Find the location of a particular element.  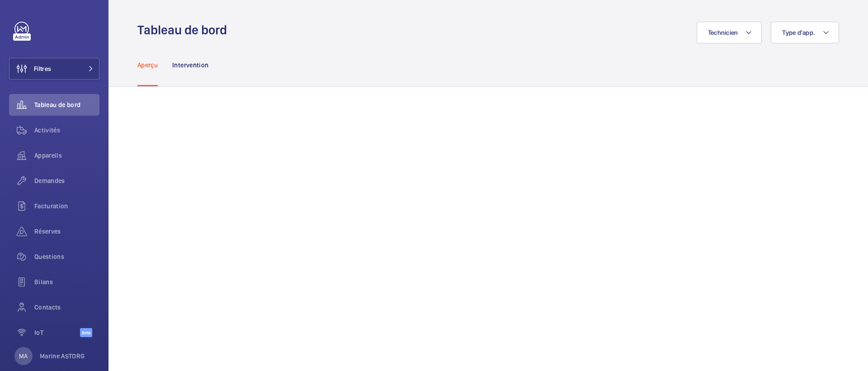

span: Beta is located at coordinates (86, 333).